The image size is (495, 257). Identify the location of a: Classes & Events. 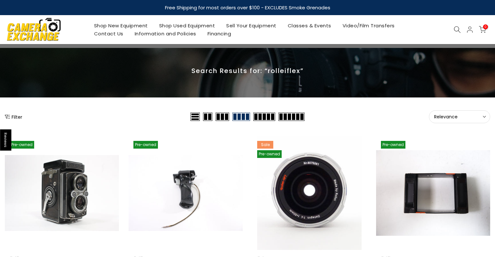
(309, 25).